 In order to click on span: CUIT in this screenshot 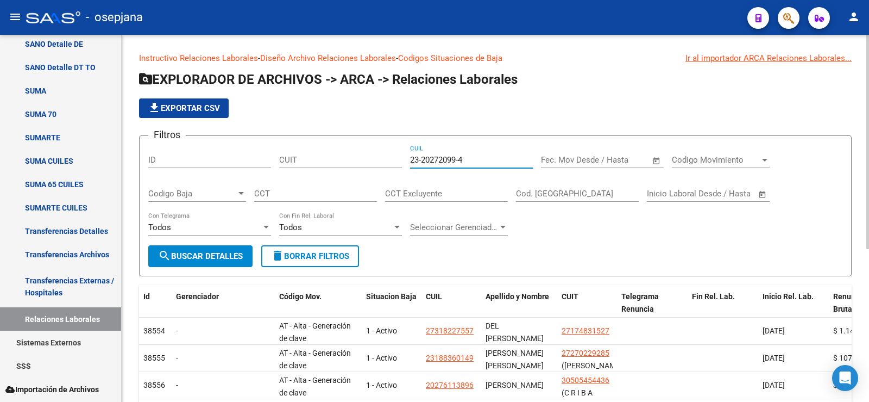, I will do `click(570, 296)`.